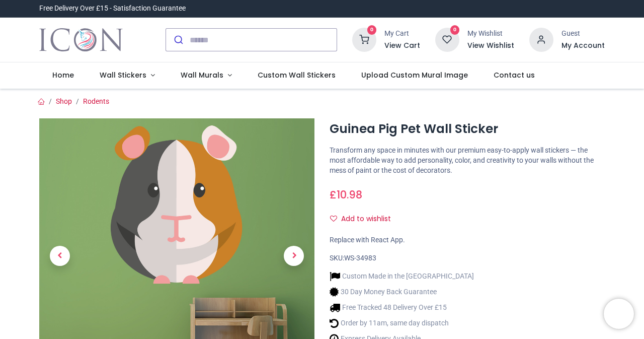  What do you see at coordinates (64, 101) in the screenshot?
I see `a: Shop` at bounding box center [64, 101].